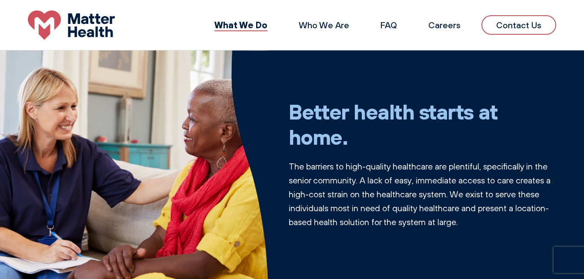 The width and height of the screenshot is (584, 279). Describe the element at coordinates (519, 25) in the screenshot. I see `a: Contact Us` at that location.